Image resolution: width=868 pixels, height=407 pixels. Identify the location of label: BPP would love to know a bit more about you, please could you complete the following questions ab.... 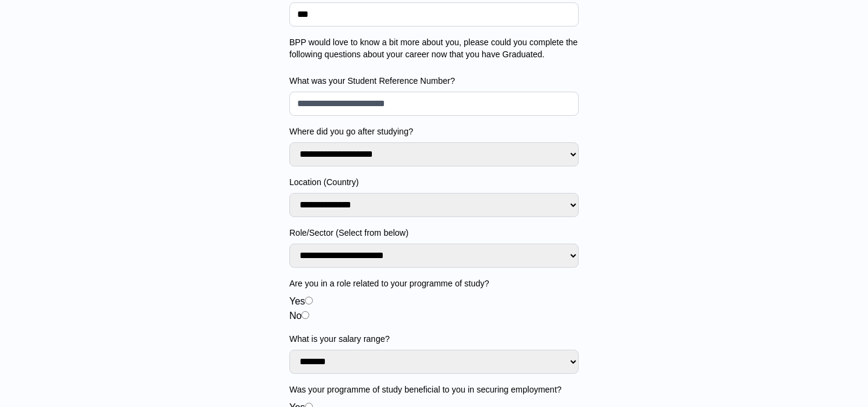
(434, 48).